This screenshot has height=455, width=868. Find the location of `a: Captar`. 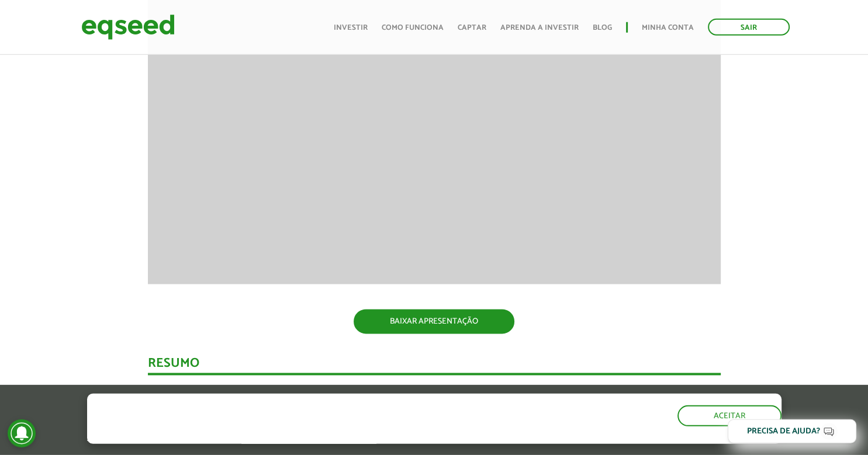

a: Captar is located at coordinates (472, 28).